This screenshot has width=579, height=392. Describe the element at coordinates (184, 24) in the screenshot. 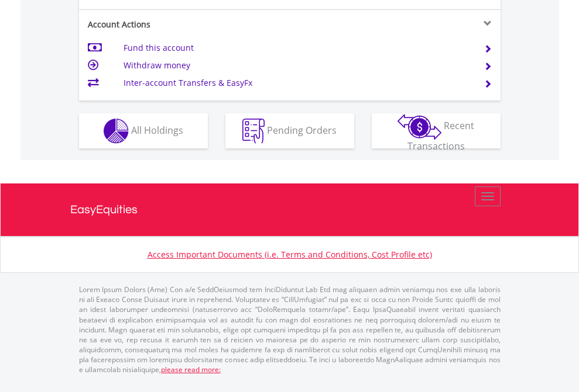

I see `div: Account Actions` at that location.